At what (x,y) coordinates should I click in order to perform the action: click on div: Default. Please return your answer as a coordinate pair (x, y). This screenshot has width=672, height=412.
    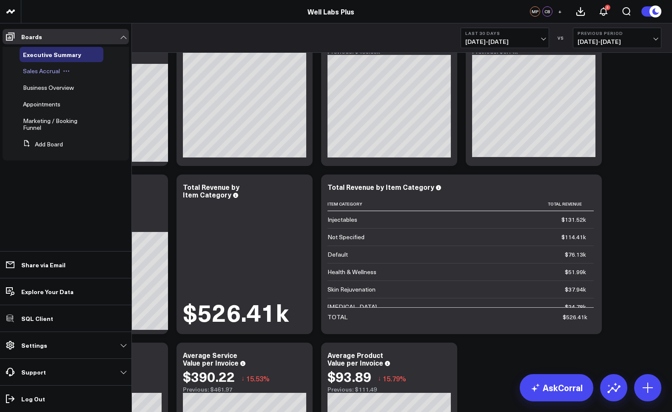
    Looking at the image, I should click on (338, 254).